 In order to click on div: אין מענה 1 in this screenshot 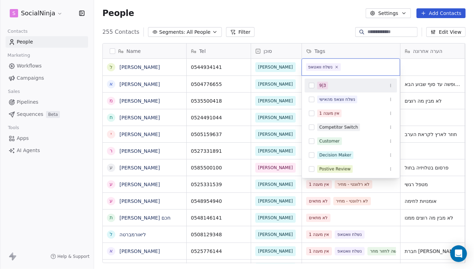, I will do `click(329, 113)`.